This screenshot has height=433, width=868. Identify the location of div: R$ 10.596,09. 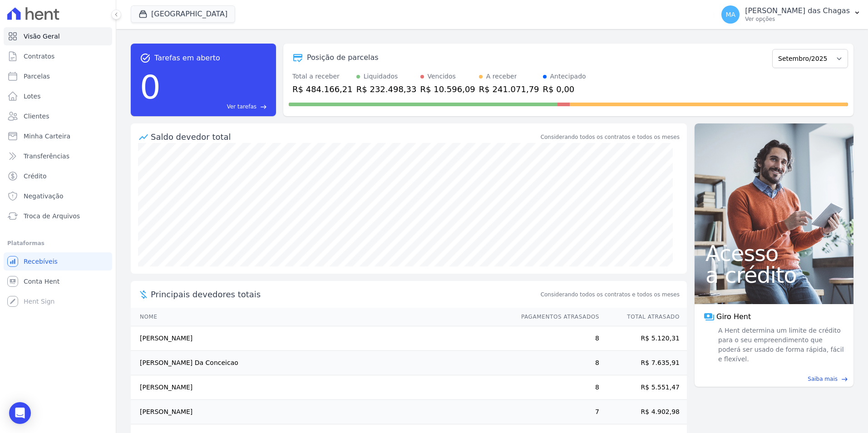
(448, 89).